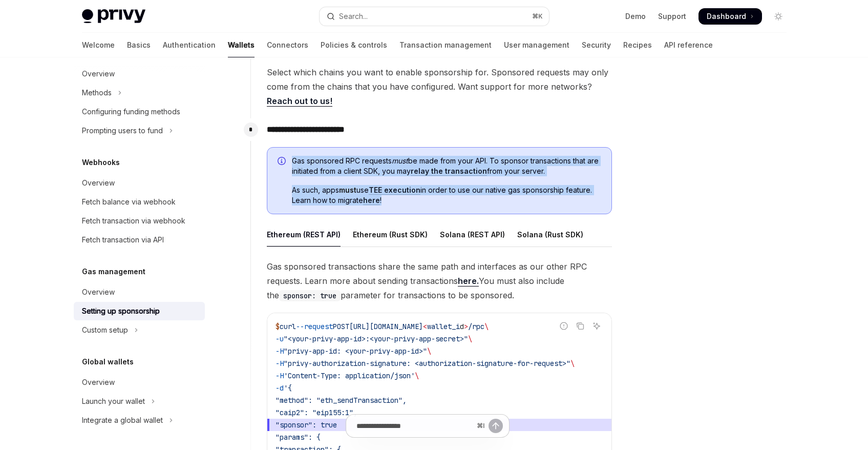 The image size is (868, 450). What do you see at coordinates (98, 45) in the screenshot?
I see `a: Welcome` at bounding box center [98, 45].